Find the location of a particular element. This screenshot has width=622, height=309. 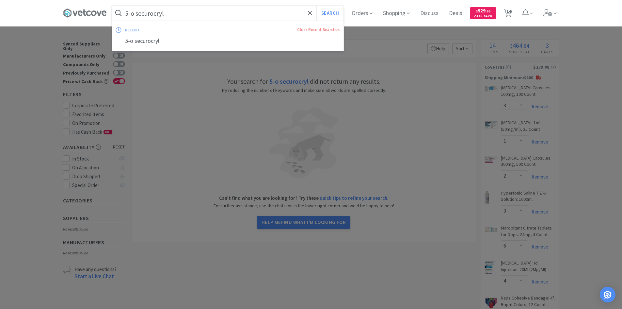

div: 5-o securocryl is located at coordinates (228, 41).